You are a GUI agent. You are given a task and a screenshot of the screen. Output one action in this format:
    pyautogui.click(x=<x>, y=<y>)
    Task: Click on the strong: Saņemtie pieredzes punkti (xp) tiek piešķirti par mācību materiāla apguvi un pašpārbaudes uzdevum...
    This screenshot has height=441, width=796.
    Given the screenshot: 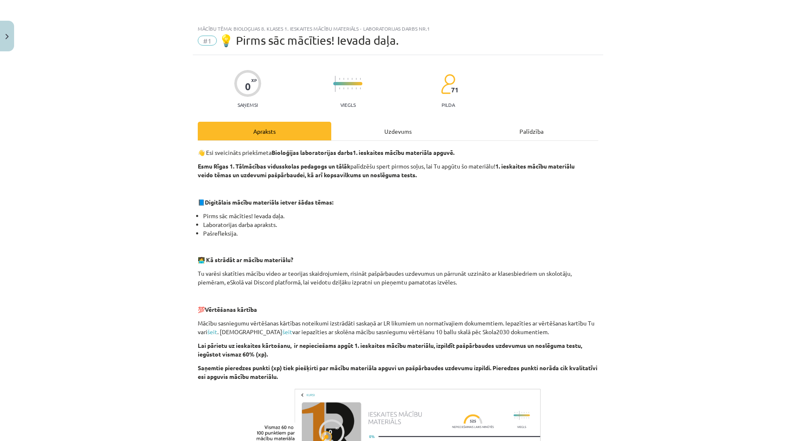 What is the action you would take?
    pyautogui.click(x=397, y=372)
    